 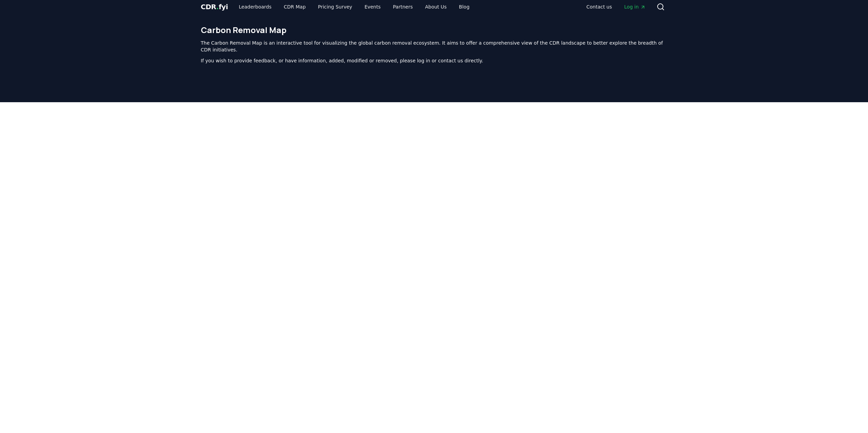 What do you see at coordinates (335, 7) in the screenshot?
I see `a: Pricing Survey` at bounding box center [335, 7].